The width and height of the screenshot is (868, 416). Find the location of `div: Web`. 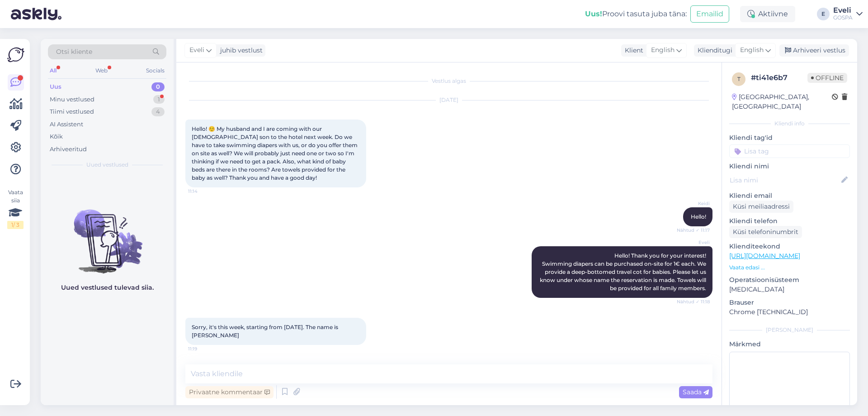

div: Web is located at coordinates (101, 70).